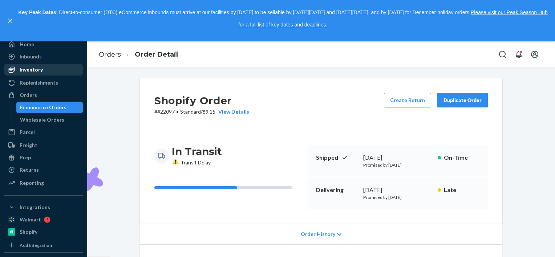  Describe the element at coordinates (232, 112) in the screenshot. I see `button: View Details` at that location.